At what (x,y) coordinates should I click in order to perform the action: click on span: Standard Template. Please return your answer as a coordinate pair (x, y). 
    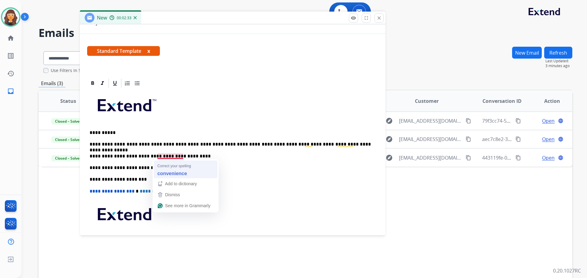
    Looking at the image, I should click on (123, 51).